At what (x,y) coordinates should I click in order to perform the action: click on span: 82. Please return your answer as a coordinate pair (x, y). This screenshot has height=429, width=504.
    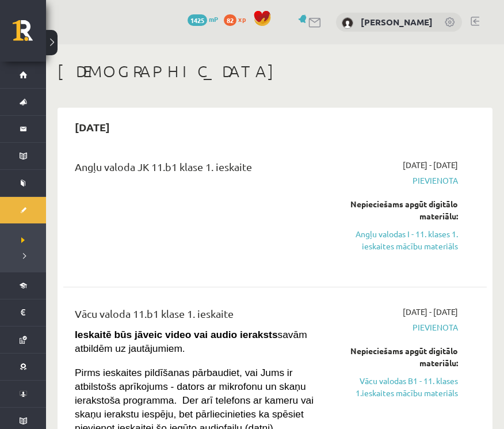
    Looking at the image, I should click on (230, 20).